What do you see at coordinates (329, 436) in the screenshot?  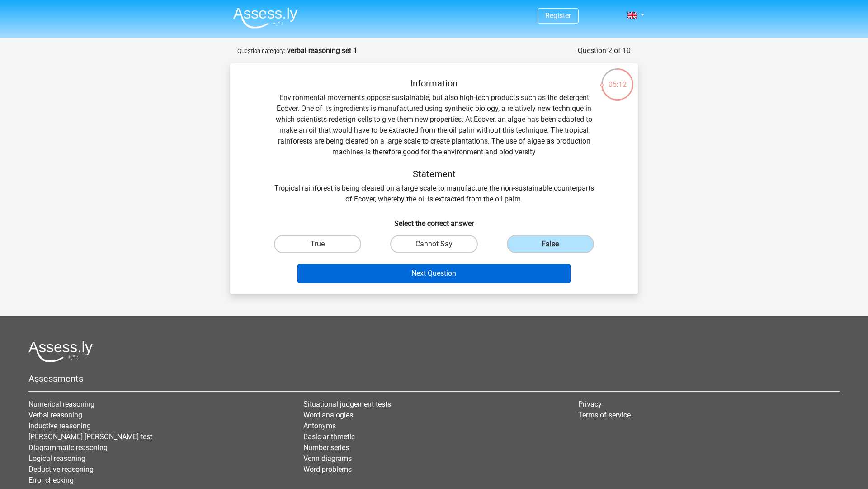 I see `a: Basic arithmetic` at bounding box center [329, 436].